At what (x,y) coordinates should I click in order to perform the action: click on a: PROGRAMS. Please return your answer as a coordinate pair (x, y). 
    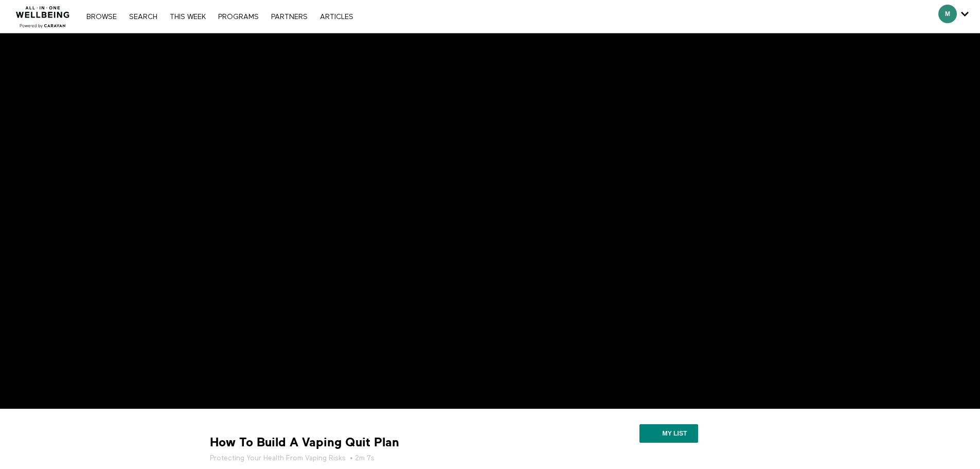
    Looking at the image, I should click on (238, 17).